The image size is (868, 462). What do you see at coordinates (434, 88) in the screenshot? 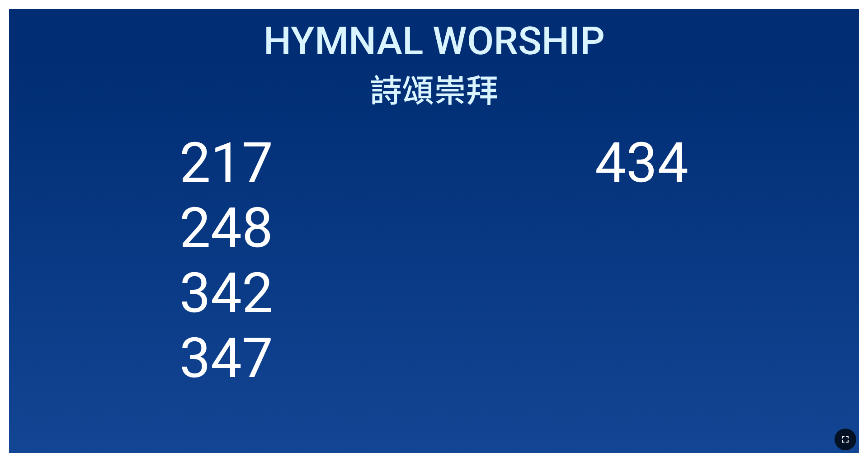
I see `span: 詩頌崇拜` at bounding box center [434, 88].